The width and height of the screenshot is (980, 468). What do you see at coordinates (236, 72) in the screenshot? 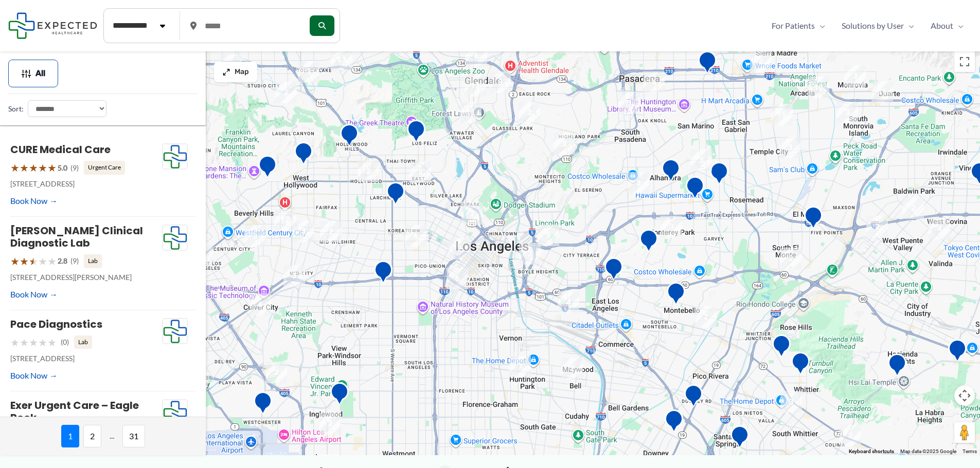
I see `button: Map` at bounding box center [236, 72].